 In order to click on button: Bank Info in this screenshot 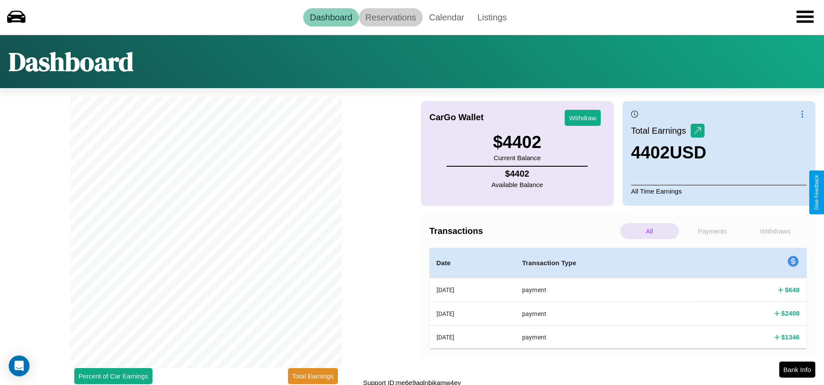, I will do `click(797, 370)`.